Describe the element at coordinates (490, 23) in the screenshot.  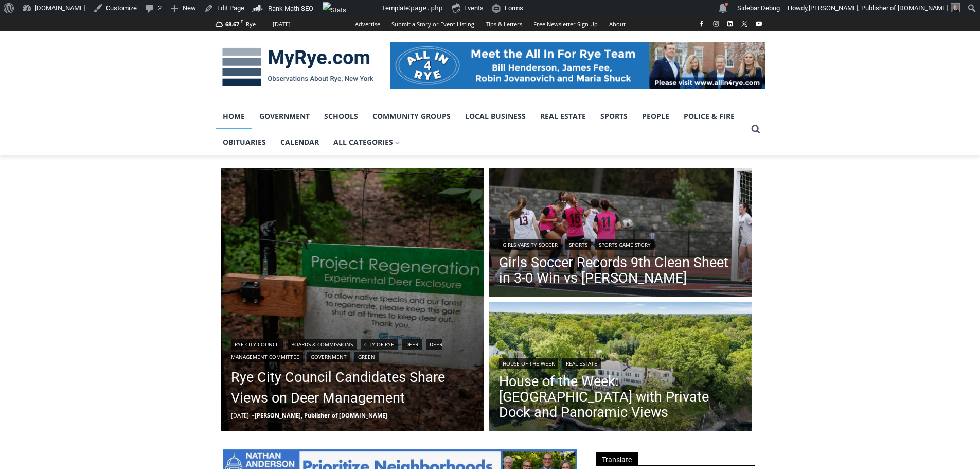
I see `nav: Secondary Navigation` at that location.